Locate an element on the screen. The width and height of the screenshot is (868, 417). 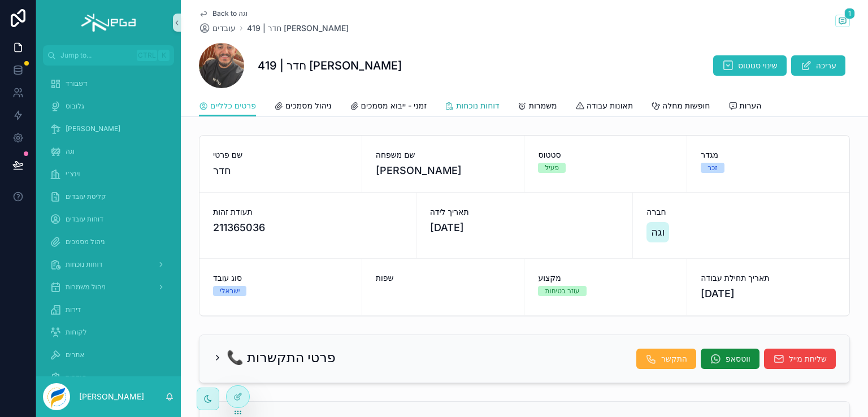
a: גלובוס is located at coordinates (108, 107).